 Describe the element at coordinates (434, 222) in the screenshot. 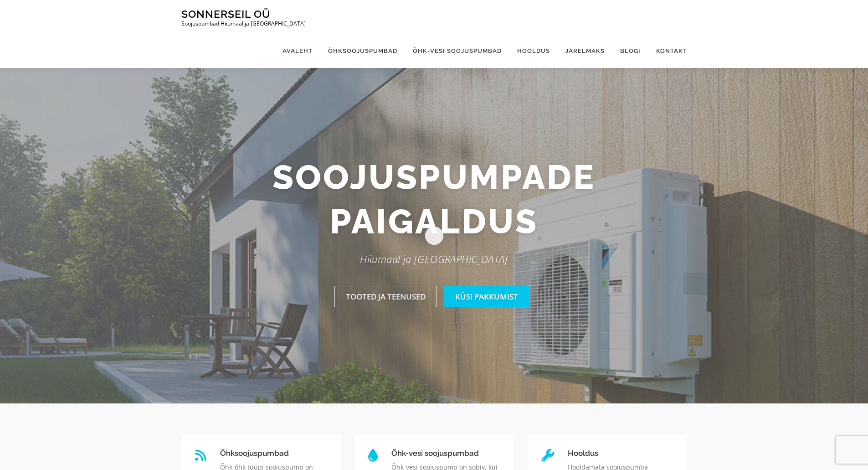

I see `span: paigaldus` at that location.